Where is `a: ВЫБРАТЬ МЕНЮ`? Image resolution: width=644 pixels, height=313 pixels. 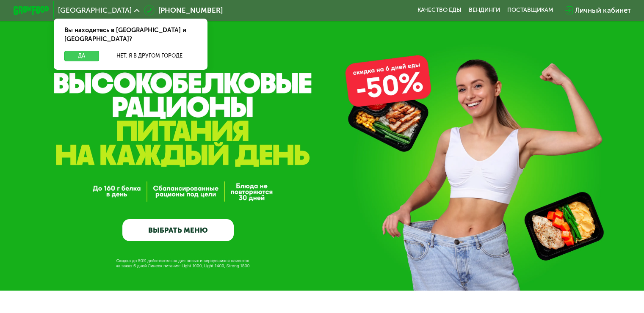 a: ВЫБРАТЬ МЕНЮ is located at coordinates (178, 230).